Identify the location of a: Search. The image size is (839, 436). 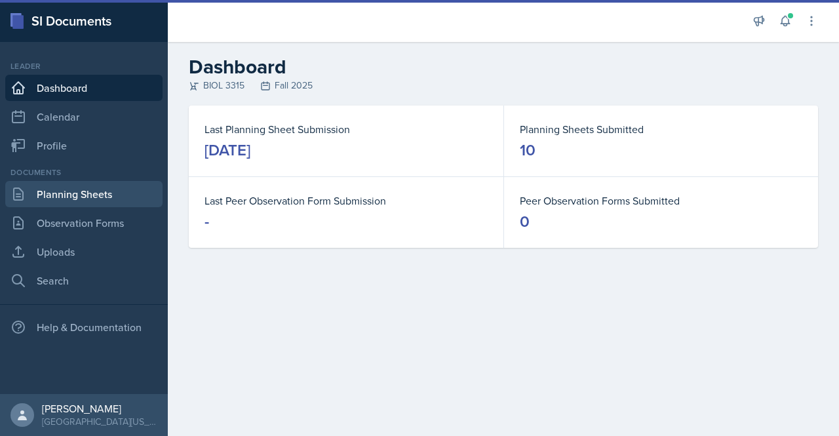
(84, 281).